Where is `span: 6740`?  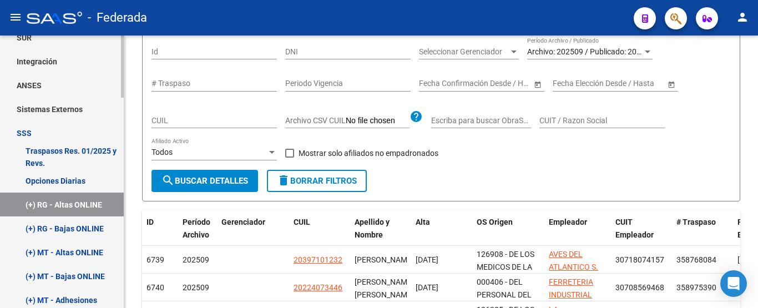 span: 6740 is located at coordinates (155, 287).